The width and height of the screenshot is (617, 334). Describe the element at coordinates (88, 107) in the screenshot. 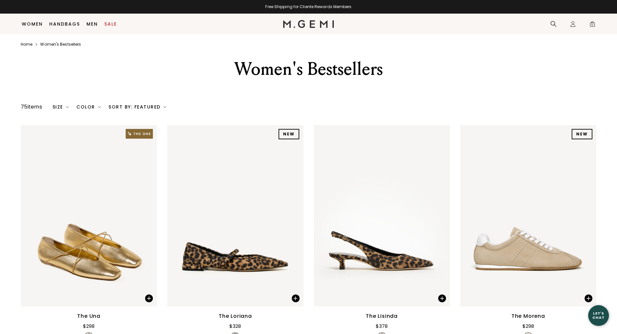

I see `div: Color` at that location.